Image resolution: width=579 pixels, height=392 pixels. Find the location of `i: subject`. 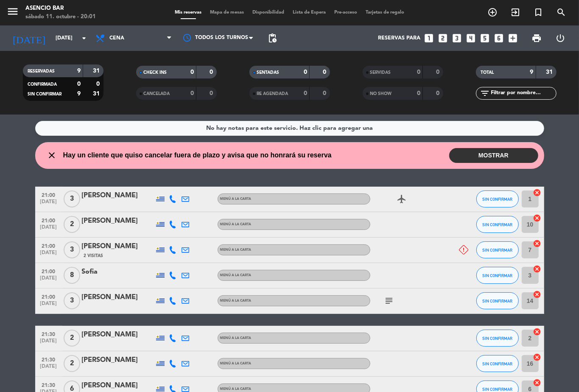

i: subject is located at coordinates (389, 301).